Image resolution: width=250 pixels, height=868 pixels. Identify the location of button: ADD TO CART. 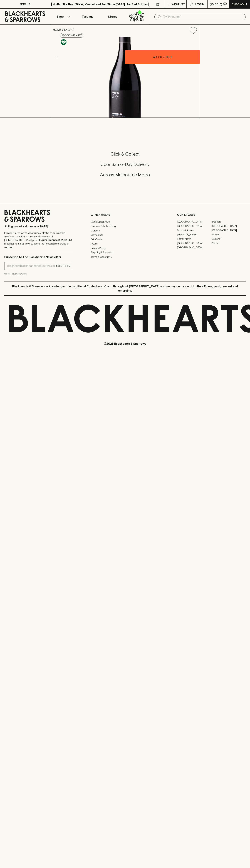
(162, 57).